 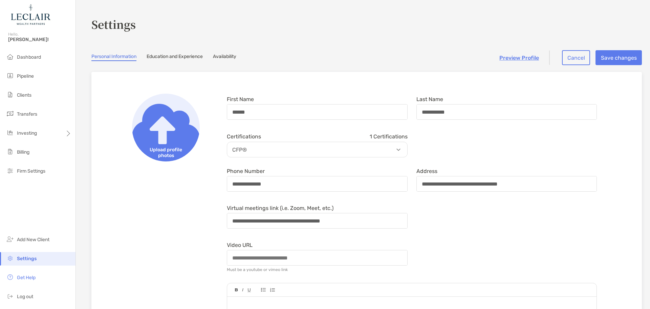 What do you see at coordinates (519, 58) in the screenshot?
I see `a: Preview Profile` at bounding box center [519, 58].